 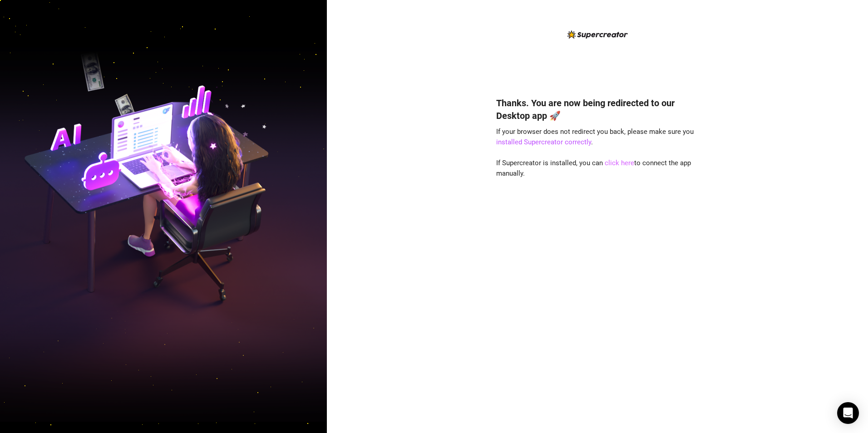 I want to click on img: logo-BBDzfeDw.svg, so click(x=597, y=35).